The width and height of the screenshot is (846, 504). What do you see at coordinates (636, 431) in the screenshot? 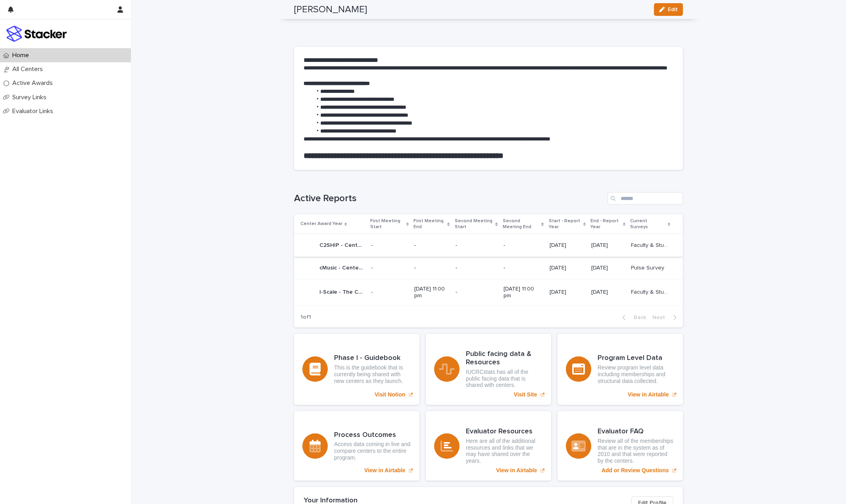
I see `h3: Evaluator FAQ` at bounding box center [636, 431].